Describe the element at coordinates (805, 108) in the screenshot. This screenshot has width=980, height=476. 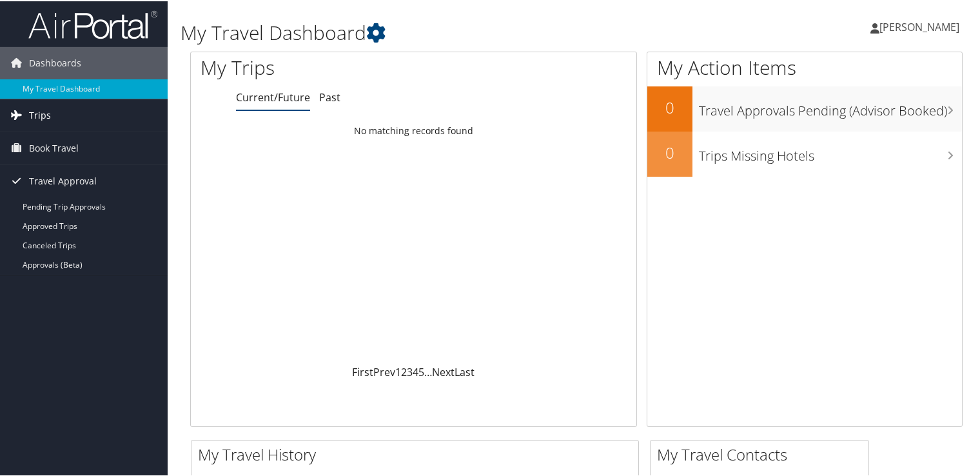
I see `a: 0Travel Approvals Pending (Advisor Booked)` at that location.